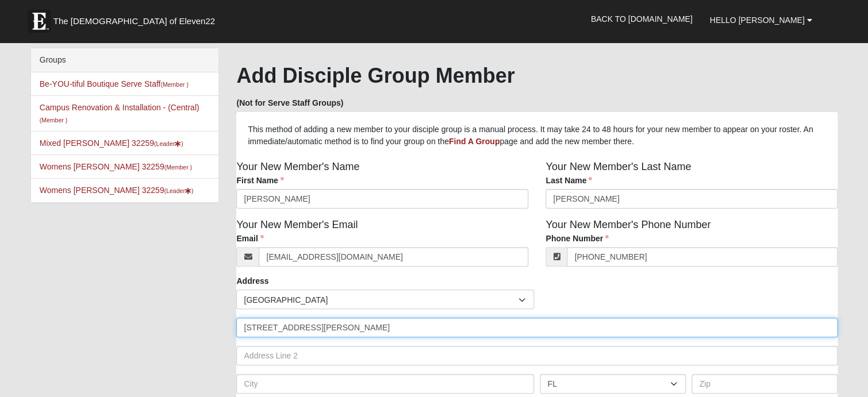 Image resolution: width=868 pixels, height=397 pixels. I want to click on a: Campus Renovation & Installation - (Central)(Member ), so click(120, 113).